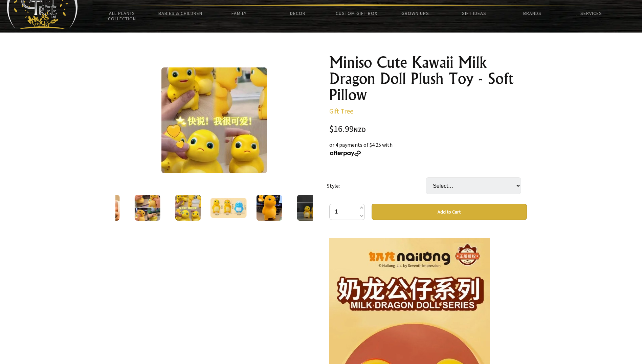 The image size is (642, 364). I want to click on a: Brands, so click(533, 13).